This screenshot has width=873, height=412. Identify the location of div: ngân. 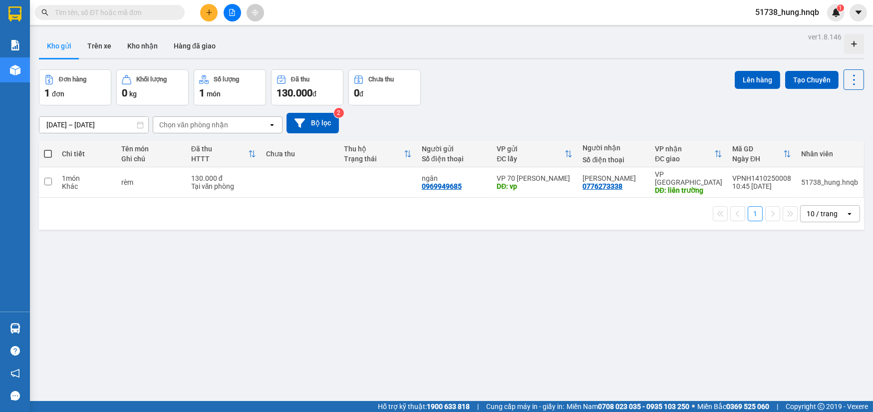
(454, 178).